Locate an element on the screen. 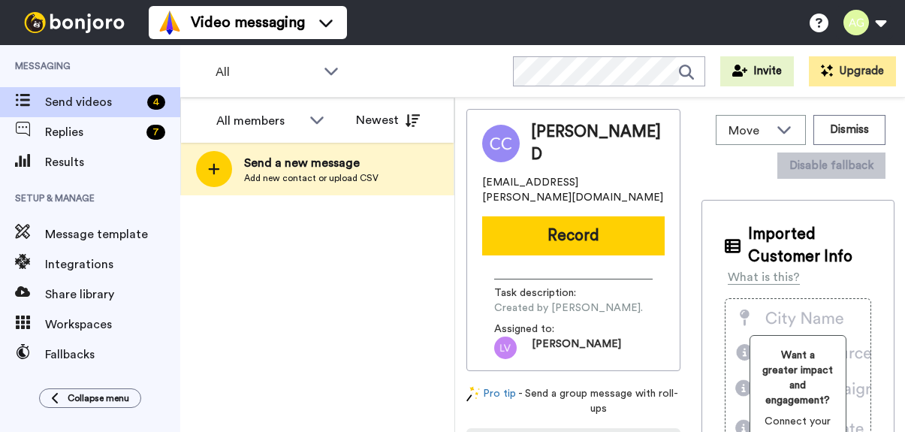  span: Add new contact or upload CSV is located at coordinates (311, 178).